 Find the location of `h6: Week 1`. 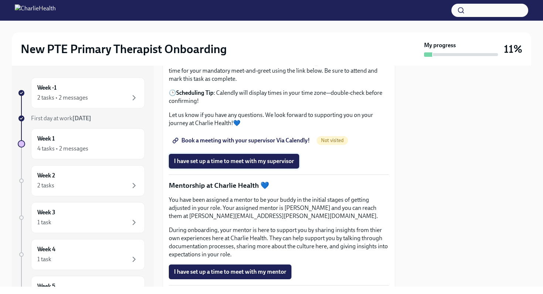

h6: Week 1 is located at coordinates (46, 139).